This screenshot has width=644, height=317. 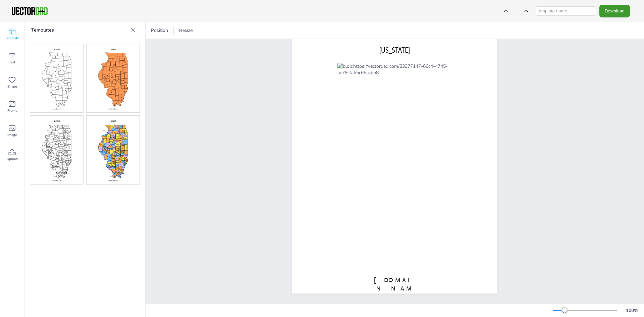 I want to click on span: Image, so click(x=12, y=135).